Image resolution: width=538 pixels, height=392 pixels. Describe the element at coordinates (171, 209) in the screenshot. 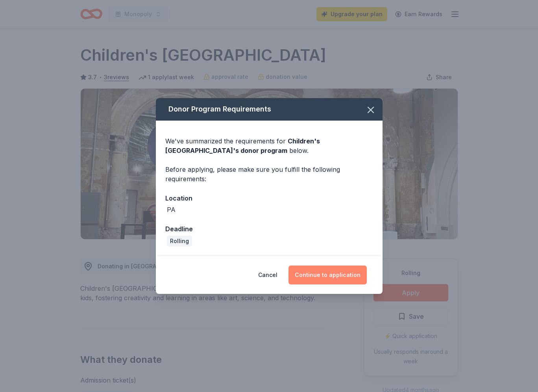

I see `div: PA` at that location.